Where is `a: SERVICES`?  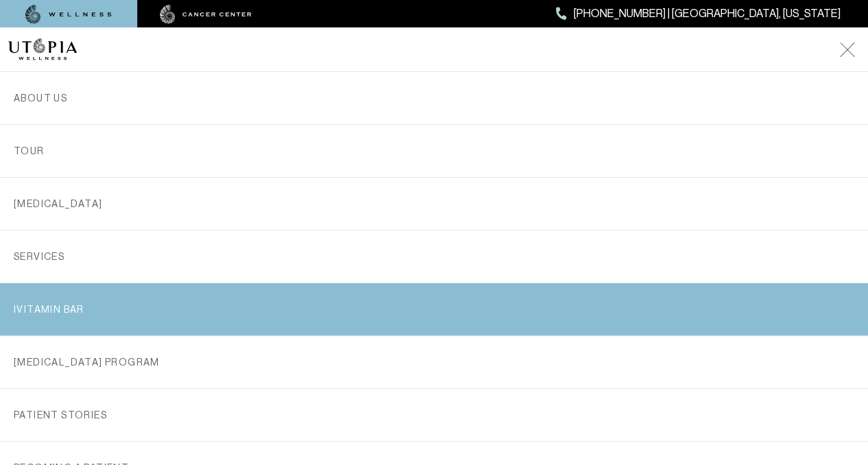 a: SERVICES is located at coordinates (433, 257).